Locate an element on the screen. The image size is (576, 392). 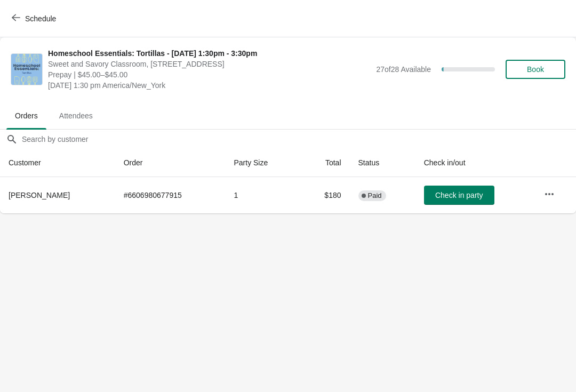
button: Book is located at coordinates (535, 70).